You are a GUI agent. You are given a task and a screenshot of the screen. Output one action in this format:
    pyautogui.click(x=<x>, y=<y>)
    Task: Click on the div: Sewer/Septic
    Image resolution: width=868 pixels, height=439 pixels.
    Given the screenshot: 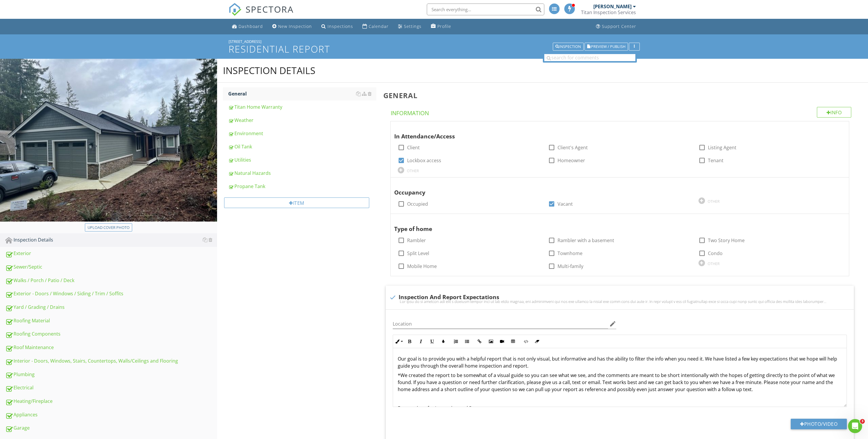 What is the action you would take?
    pyautogui.click(x=111, y=267)
    